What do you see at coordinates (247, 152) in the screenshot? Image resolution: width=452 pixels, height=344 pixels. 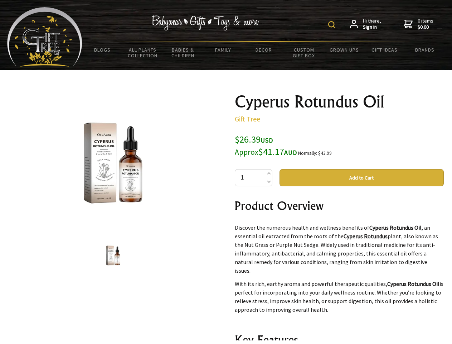 I see `small: Approx` at bounding box center [247, 152].